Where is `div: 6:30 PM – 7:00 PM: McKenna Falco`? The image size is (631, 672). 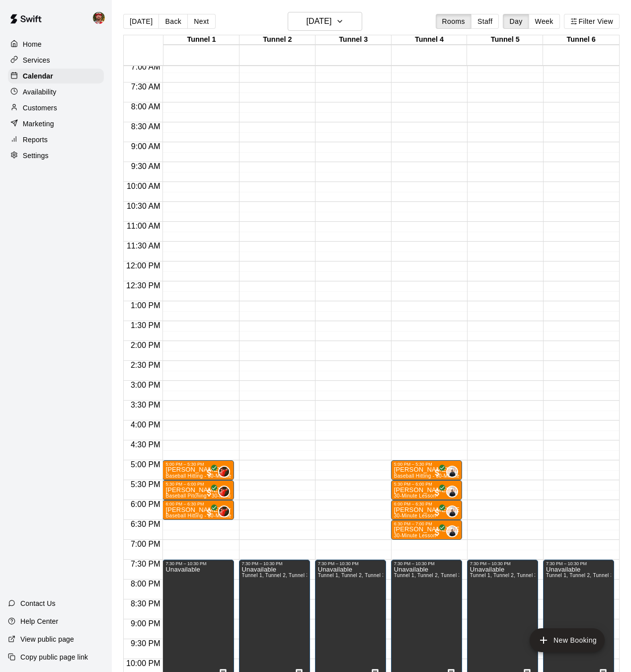 div: 6:30 PM – 7:00 PM: McKenna Falco is located at coordinates (426, 530).